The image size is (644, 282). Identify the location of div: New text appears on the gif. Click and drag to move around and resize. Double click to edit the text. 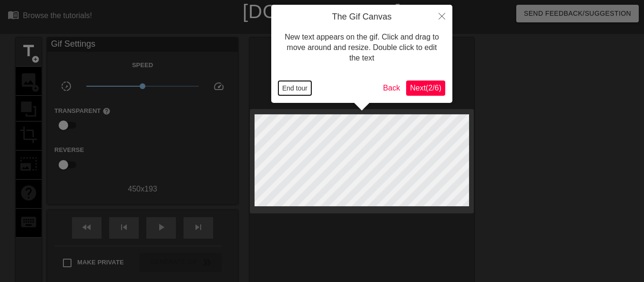
(362, 48).